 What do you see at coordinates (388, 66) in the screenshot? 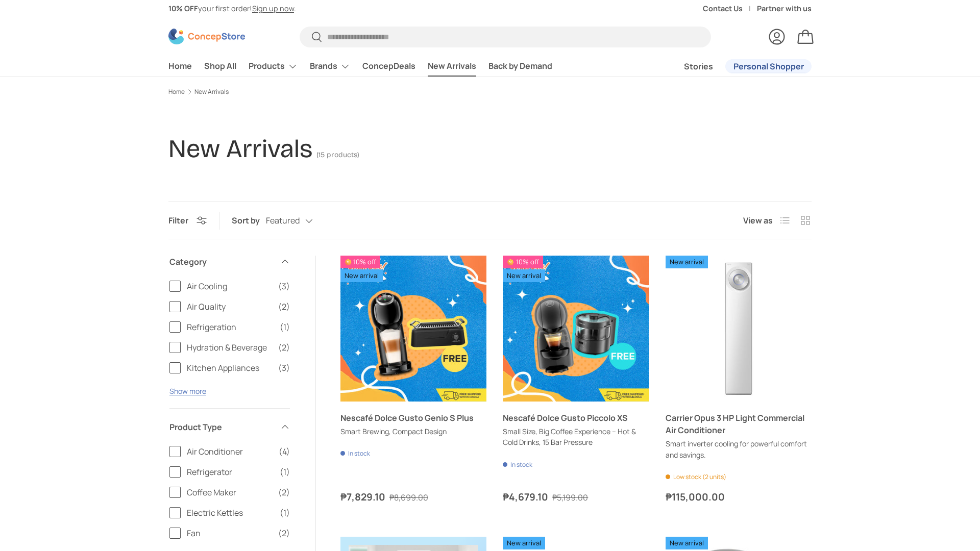
I see `a: ConcepDeals` at bounding box center [388, 66].